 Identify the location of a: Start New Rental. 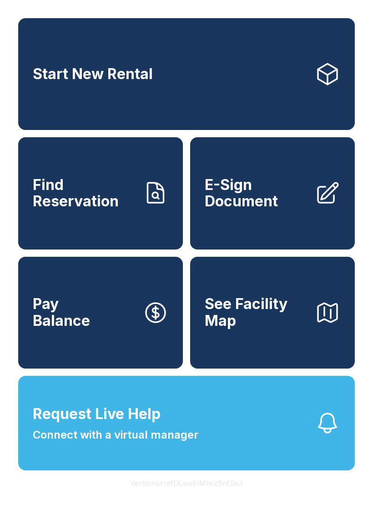
(187, 74).